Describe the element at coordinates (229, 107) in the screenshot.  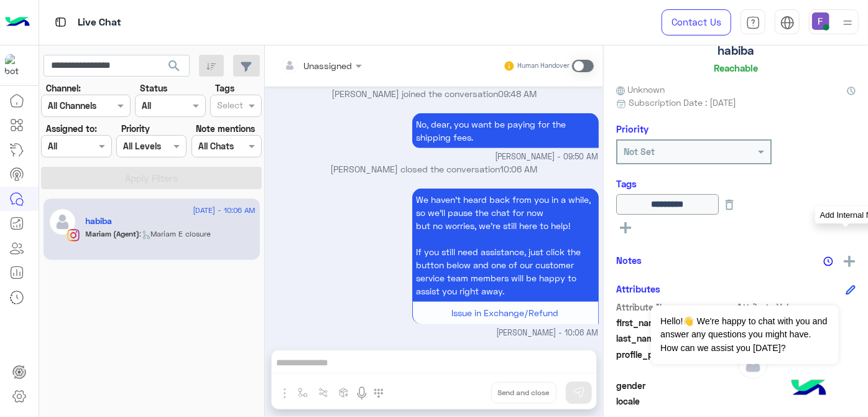
I see `div: Select` at that location.